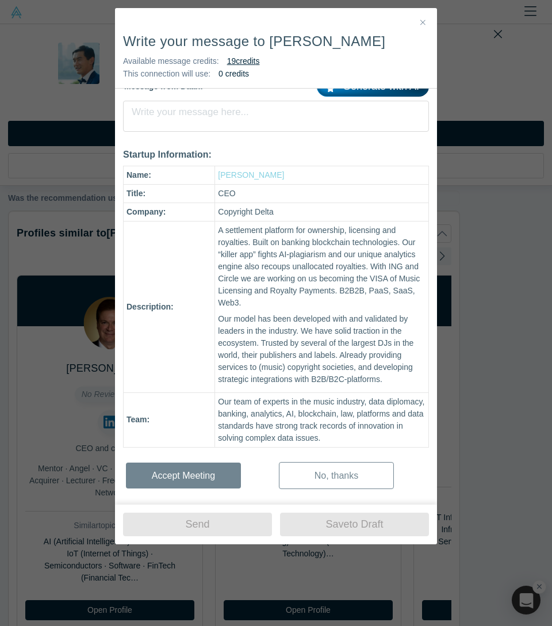 The width and height of the screenshot is (552, 626). Describe the element at coordinates (354, 524) in the screenshot. I see `button: Saveto Draft` at that location.